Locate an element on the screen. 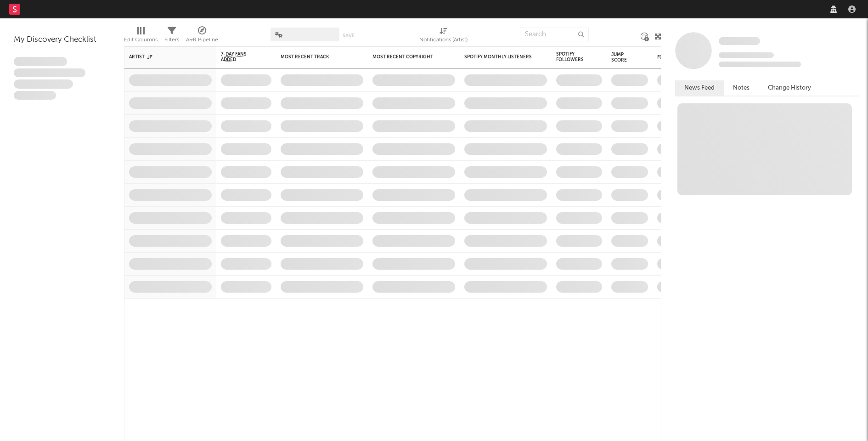 The image size is (868, 441). span: Lorem ipsum dolor is located at coordinates (40, 61).